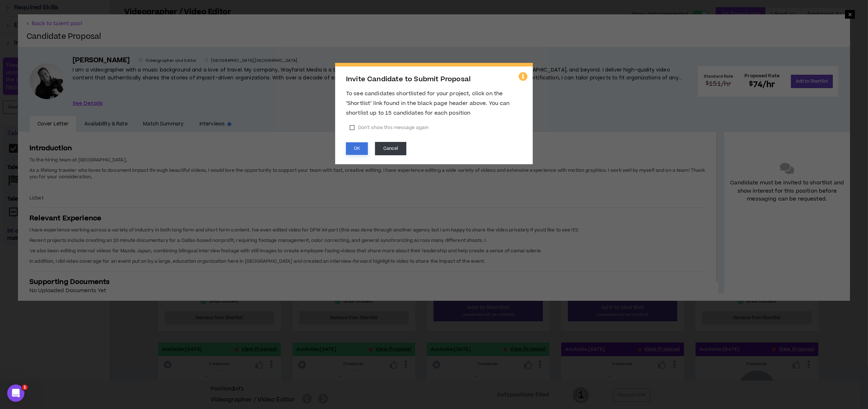 This screenshot has width=868, height=409. What do you see at coordinates (357, 148) in the screenshot?
I see `button: OK` at bounding box center [357, 148].